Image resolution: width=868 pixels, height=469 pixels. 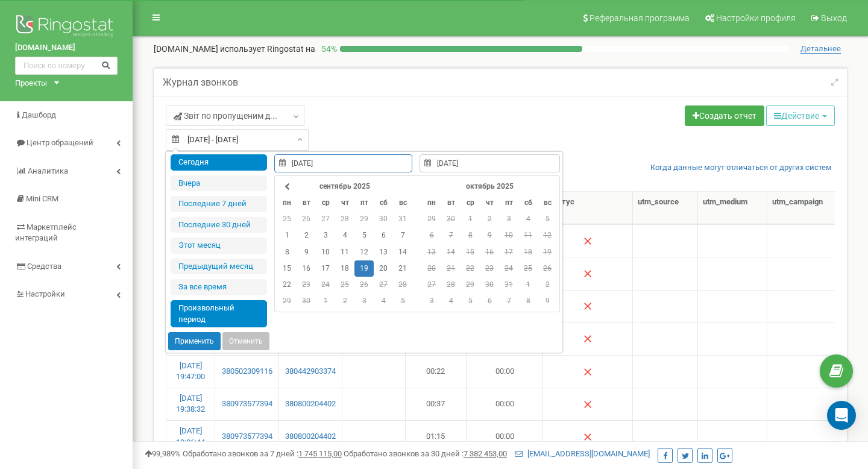 I want to click on li: Предыдущий меcяц, so click(x=219, y=266).